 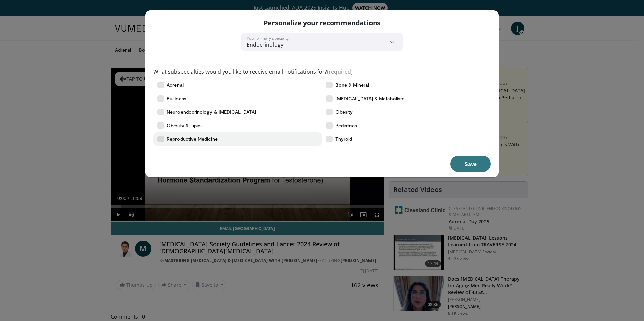 What do you see at coordinates (322, 23) in the screenshot?
I see `p: Personalize your recommendations` at bounding box center [322, 23].